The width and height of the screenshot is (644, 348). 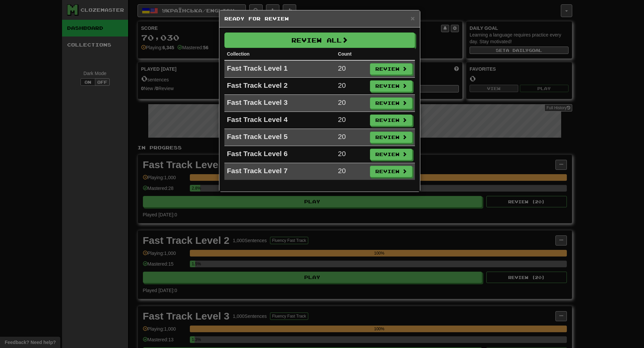 What do you see at coordinates (351, 54) in the screenshot?
I see `th: Count` at bounding box center [351, 54].